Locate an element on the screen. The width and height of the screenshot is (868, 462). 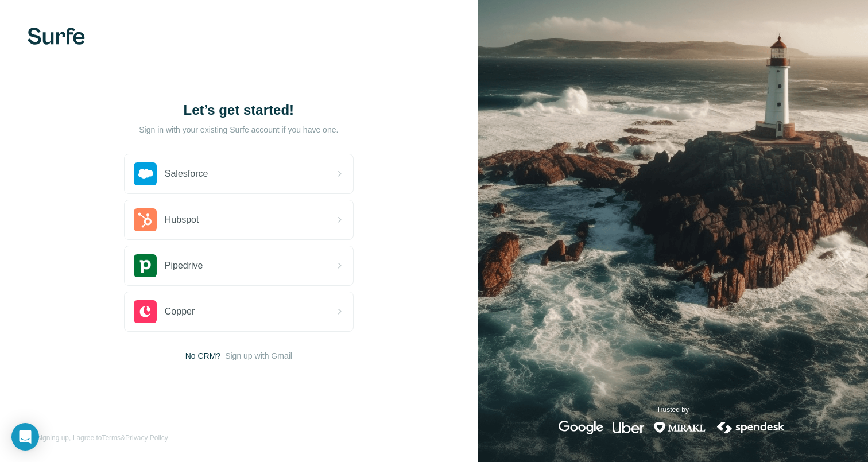
img: pipedrive's logo is located at coordinates (145, 266).